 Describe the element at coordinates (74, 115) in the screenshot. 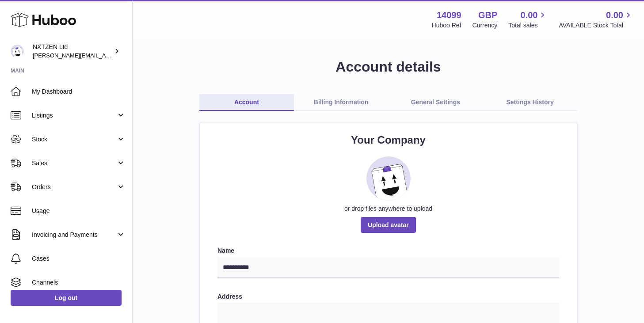

I see `span: Listings` at that location.